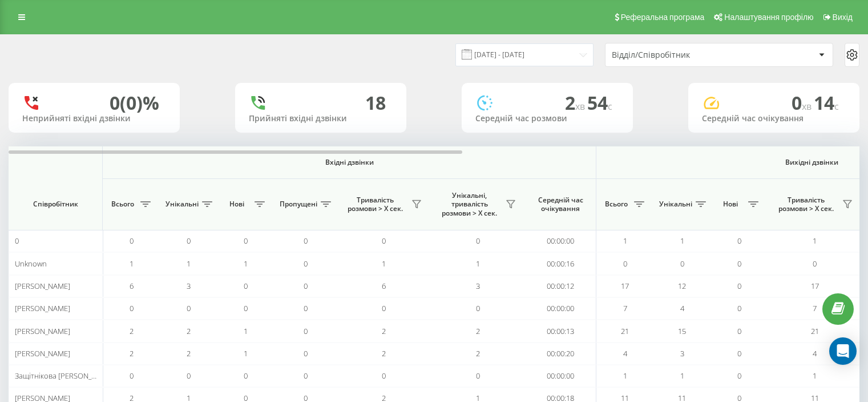  Describe the element at coordinates (31, 263) in the screenshot. I see `span: Unknown` at that location.